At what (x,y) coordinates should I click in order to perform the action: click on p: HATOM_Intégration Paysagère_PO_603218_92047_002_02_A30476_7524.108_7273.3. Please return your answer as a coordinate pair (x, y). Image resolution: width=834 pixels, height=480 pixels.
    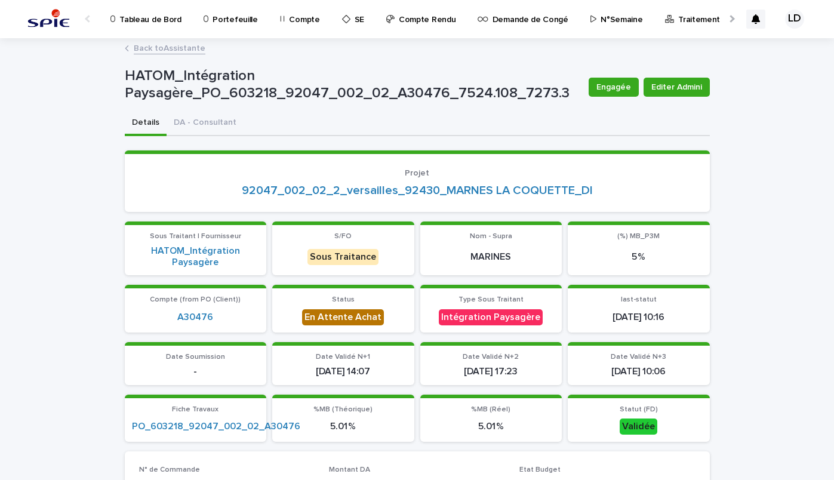
    Looking at the image, I should click on (351, 85).